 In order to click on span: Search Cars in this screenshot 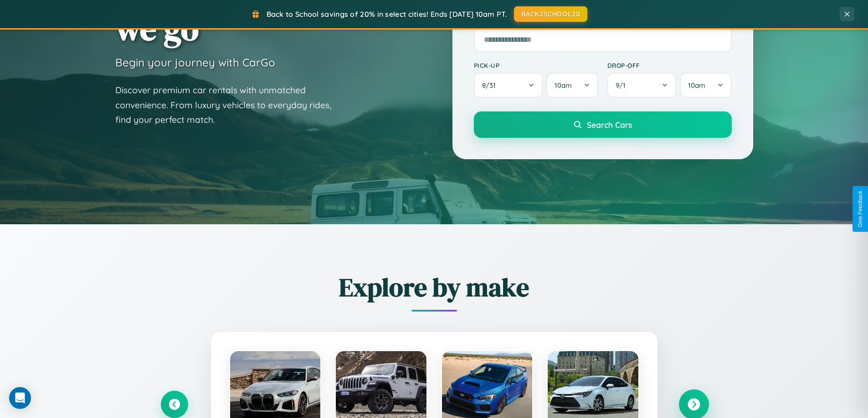, I will do `click(609, 125)`.